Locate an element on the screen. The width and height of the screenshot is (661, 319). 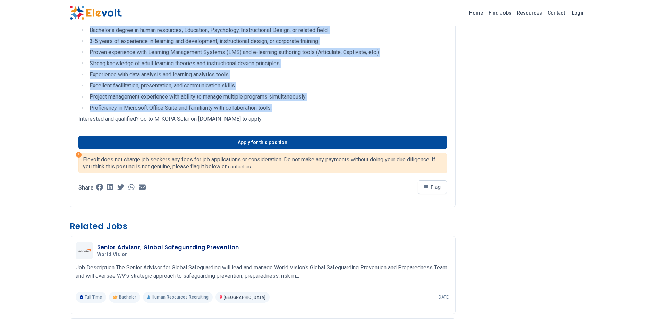
a: Home is located at coordinates (476, 13).